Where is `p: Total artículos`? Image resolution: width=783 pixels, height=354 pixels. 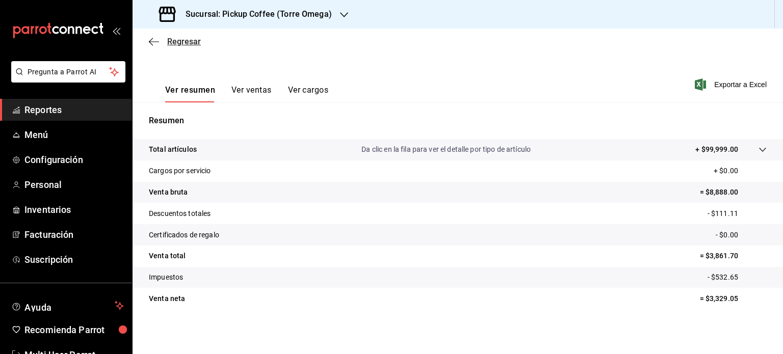 p: Total artículos is located at coordinates (173, 149).